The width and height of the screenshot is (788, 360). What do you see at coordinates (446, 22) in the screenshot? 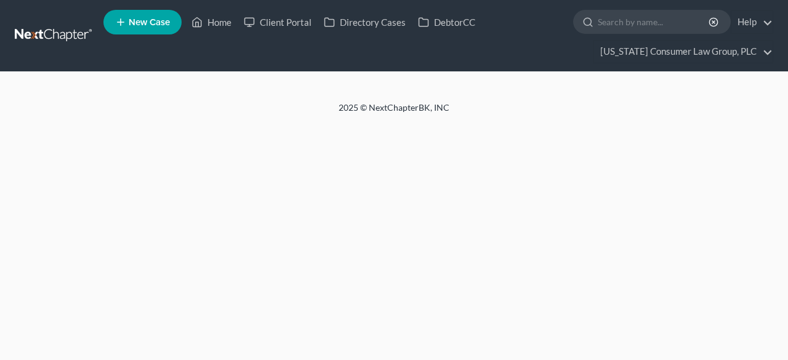
I see `a: DebtorCC` at bounding box center [446, 22].